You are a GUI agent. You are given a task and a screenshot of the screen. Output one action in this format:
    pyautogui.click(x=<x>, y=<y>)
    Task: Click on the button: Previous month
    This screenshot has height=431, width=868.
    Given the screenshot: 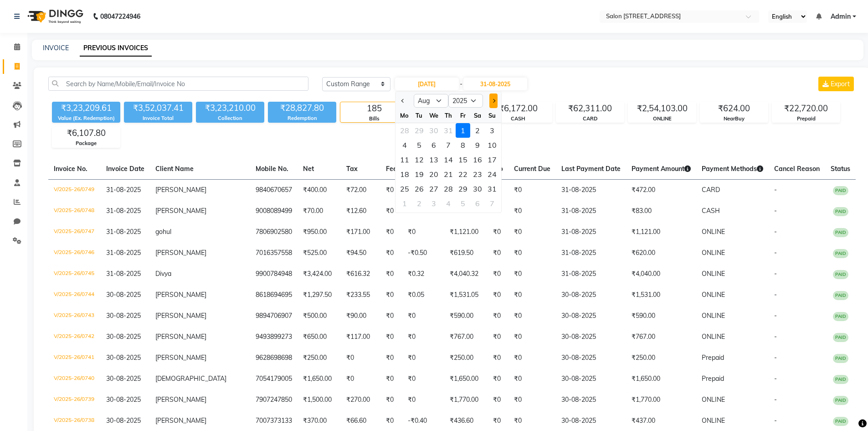 What is the action you would take?
    pyautogui.click(x=403, y=101)
    